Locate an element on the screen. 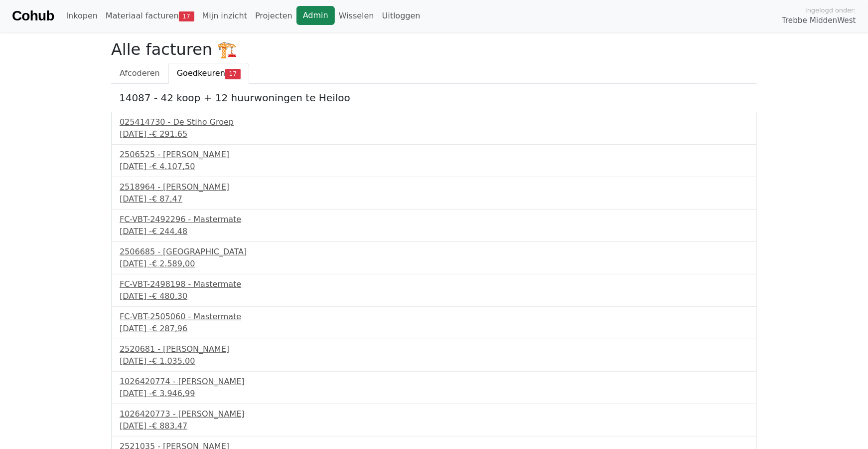  span: € 287,96 is located at coordinates (169, 328).